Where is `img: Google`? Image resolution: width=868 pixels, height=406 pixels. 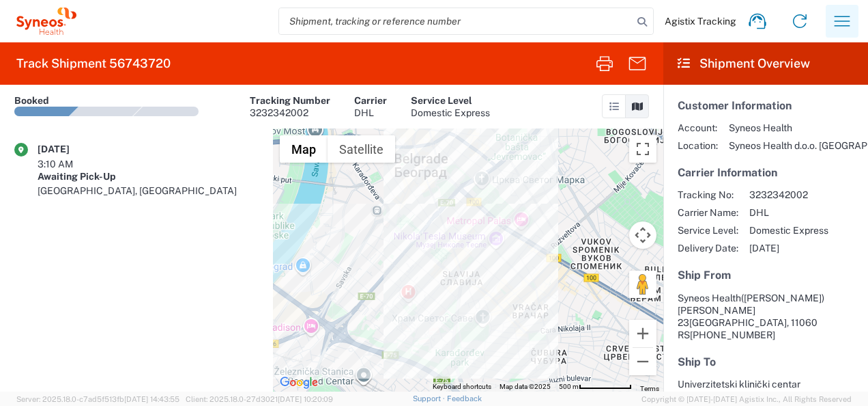
img: Google is located at coordinates (299, 383).